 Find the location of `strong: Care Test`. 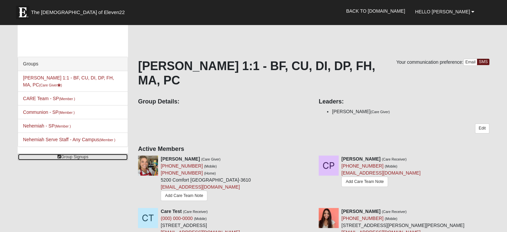

strong: Care Test is located at coordinates (171, 211).